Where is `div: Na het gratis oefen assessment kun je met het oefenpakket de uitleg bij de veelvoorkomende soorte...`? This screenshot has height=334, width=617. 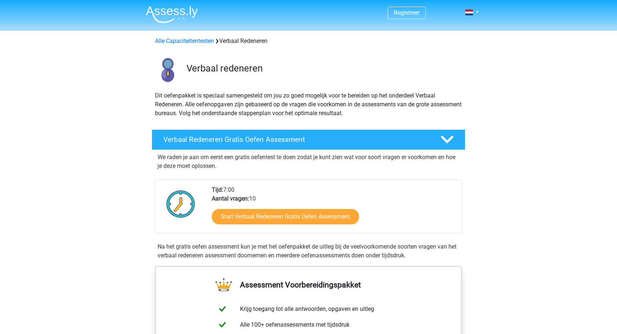
div: Na het gratis oefen assessment kun je met het oefenpakket de uitleg bij de veelvoorkomende soorte... is located at coordinates (308, 251).